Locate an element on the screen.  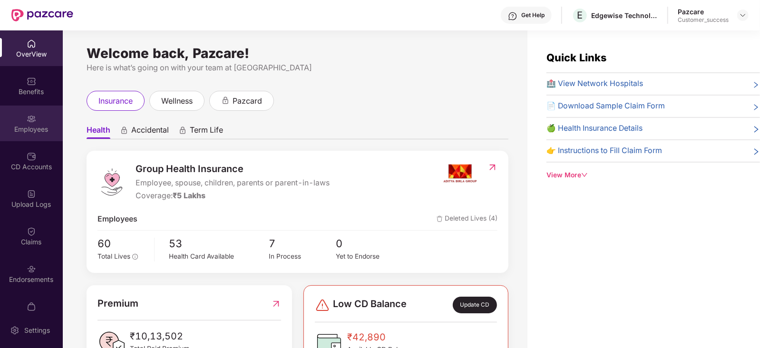
div: Yet to Endorse is located at coordinates (369, 257).